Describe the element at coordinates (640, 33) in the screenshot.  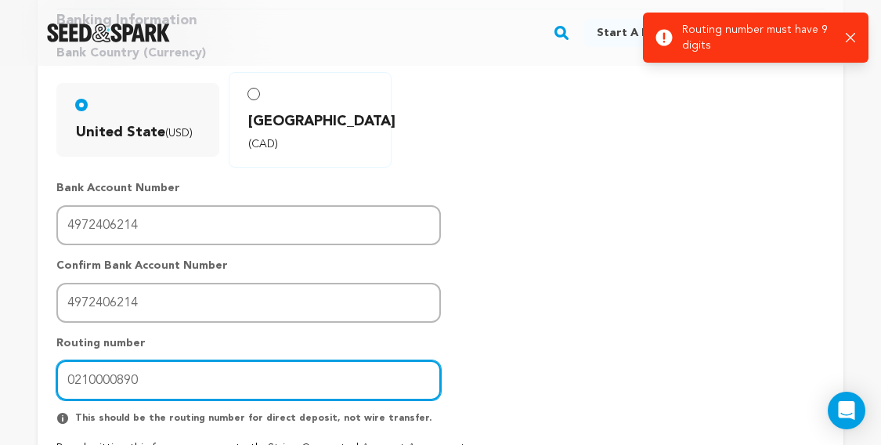
I see `a: Start a project` at that location.